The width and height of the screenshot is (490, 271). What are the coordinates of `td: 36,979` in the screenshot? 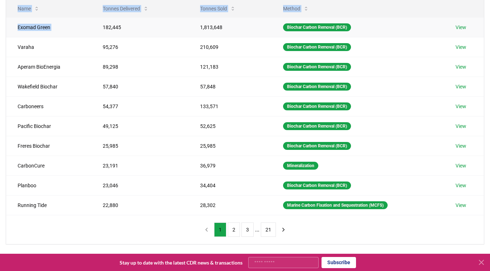 It's located at (230, 165).